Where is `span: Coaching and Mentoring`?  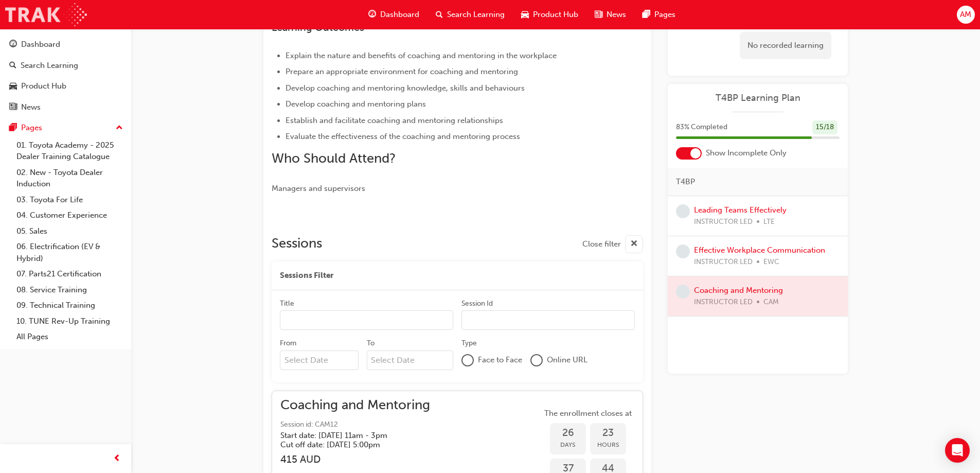
span: Coaching and Mentoring is located at coordinates (355, 405).